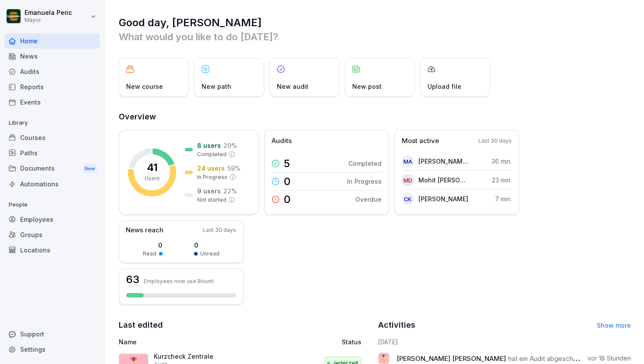 Image resolution: width=644 pixels, height=364 pixels. What do you see at coordinates (37, 168) in the screenshot?
I see `font: Documents` at bounding box center [37, 168].